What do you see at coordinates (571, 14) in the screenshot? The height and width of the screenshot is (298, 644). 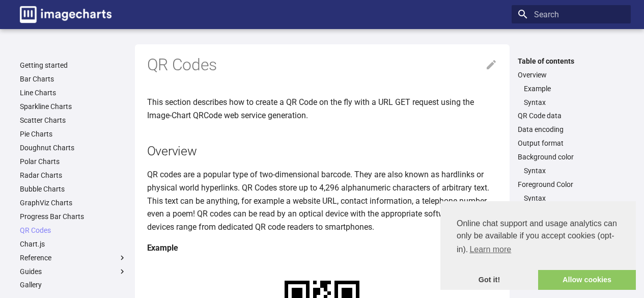 I see `input: Search` at bounding box center [571, 14].